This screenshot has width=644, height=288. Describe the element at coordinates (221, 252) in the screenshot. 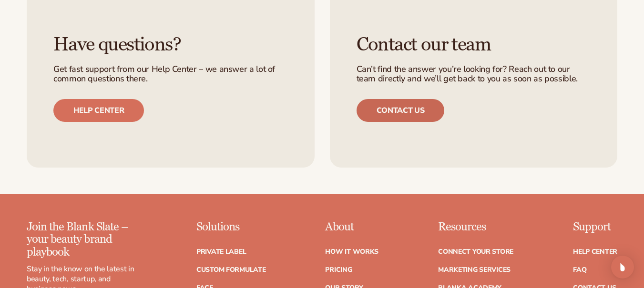

I see `a: Private label` at that location.